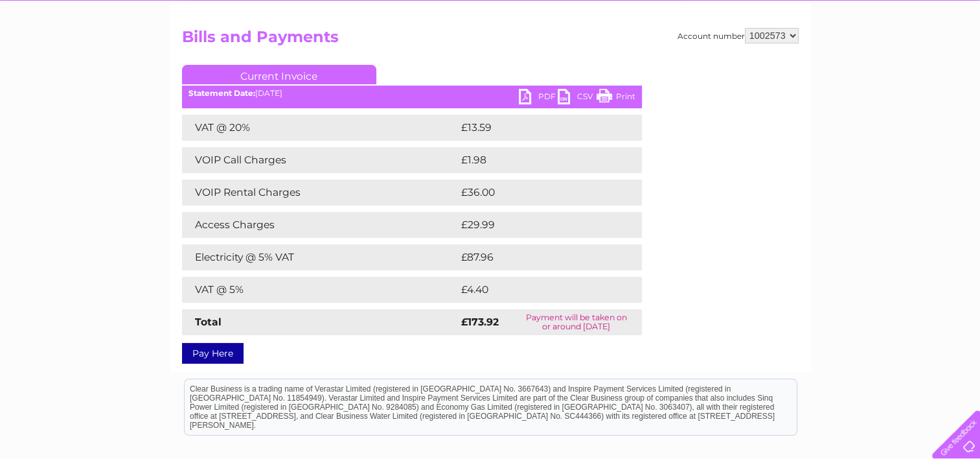 Image resolution: width=980 pixels, height=459 pixels. Describe the element at coordinates (537, 225) in the screenshot. I see `td: £29.99` at that location.